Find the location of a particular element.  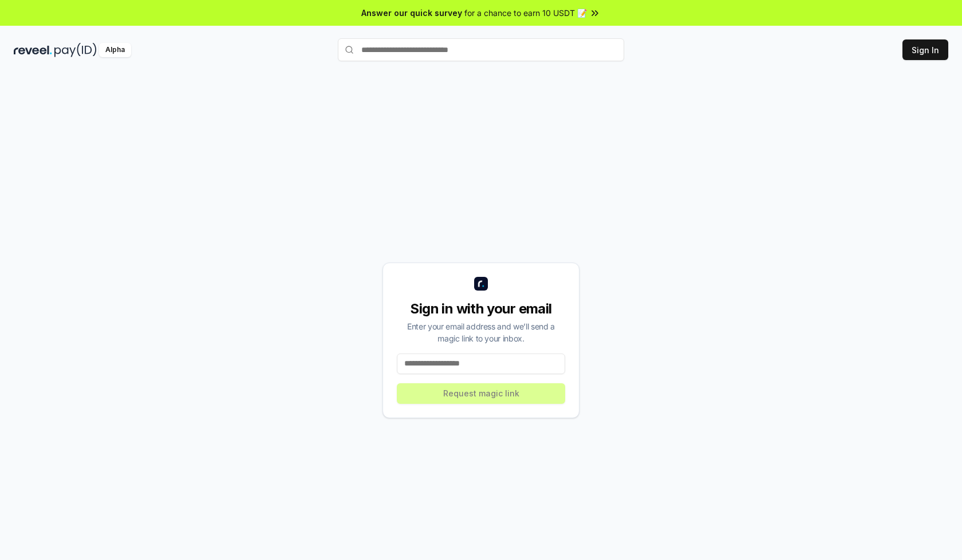

img: logo_small is located at coordinates (481, 284).